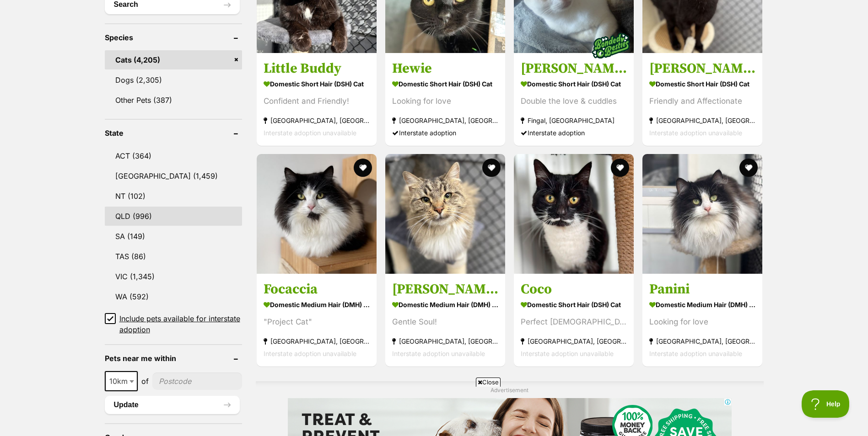 The image size is (868, 436). What do you see at coordinates (574, 215) in the screenshot?
I see `img: Coco - Domestic Short Hair (DSH) Cat` at bounding box center [574, 215].